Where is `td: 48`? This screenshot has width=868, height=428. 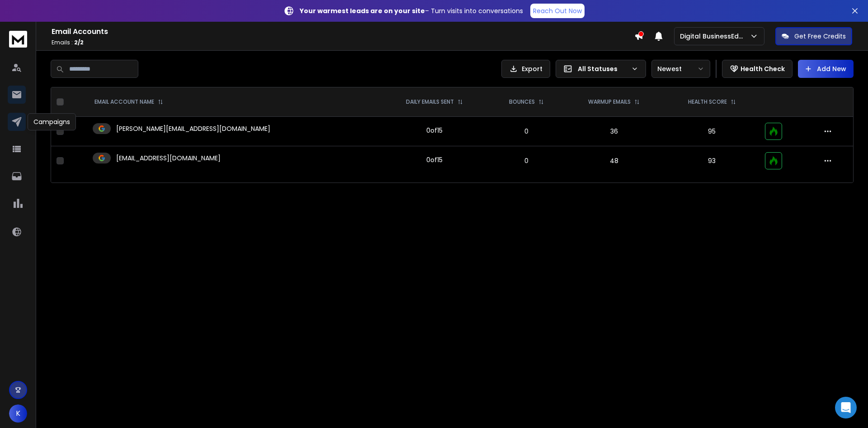
td: 48 is located at coordinates (614, 161).